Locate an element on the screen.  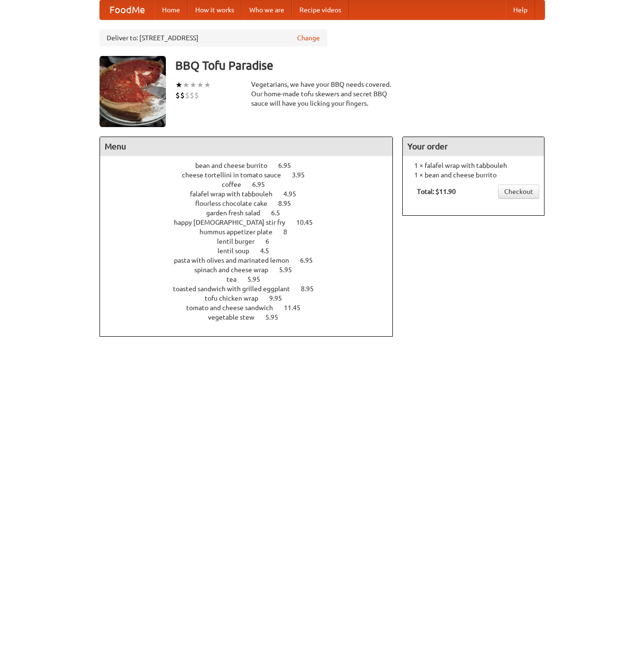
span: tofu chicken wrap is located at coordinates (236, 298).